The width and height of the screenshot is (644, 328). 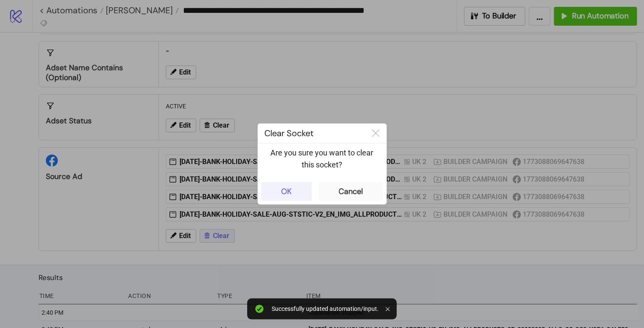 What do you see at coordinates (325, 309) in the screenshot?
I see `div: Successfully updated automation/input.` at bounding box center [325, 309].